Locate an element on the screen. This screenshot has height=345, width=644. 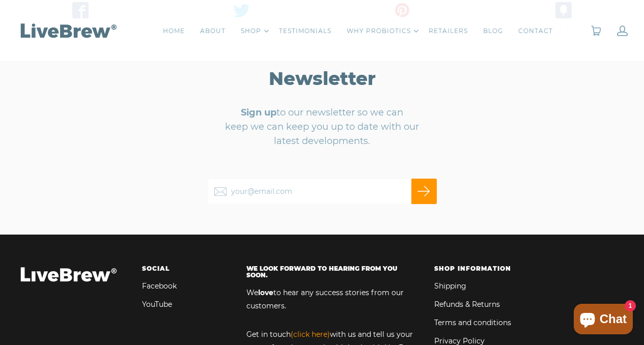
a: Facebook is located at coordinates (160, 286).